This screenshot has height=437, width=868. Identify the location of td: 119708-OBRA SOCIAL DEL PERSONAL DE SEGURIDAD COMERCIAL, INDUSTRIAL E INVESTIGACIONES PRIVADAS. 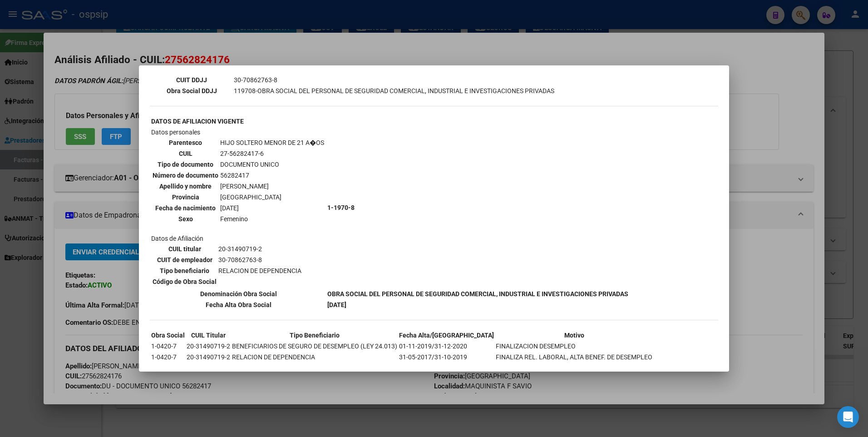
(394, 90).